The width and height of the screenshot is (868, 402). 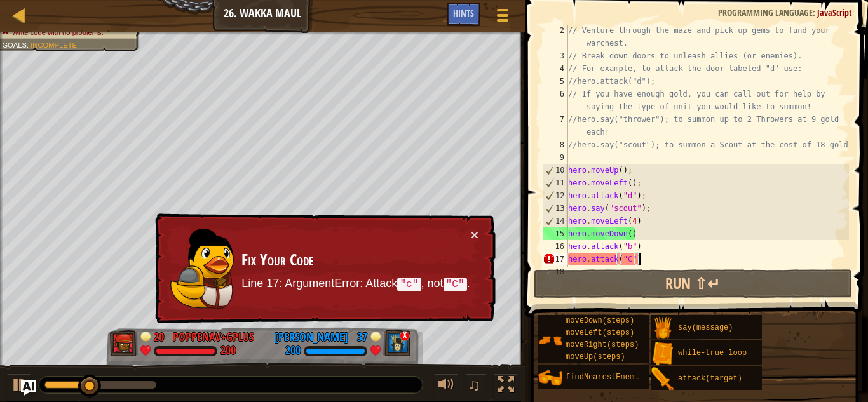 What do you see at coordinates (556, 171) in the screenshot?
I see `div: 10` at bounding box center [556, 171].